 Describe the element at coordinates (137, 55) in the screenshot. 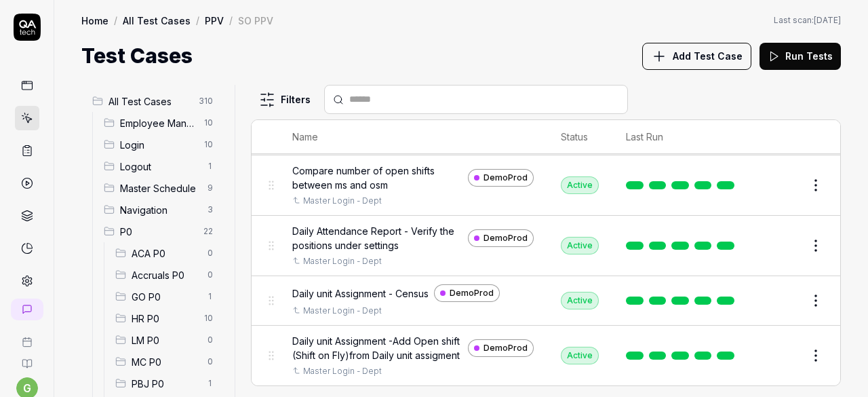

I see `h1: Test Cases` at that location.